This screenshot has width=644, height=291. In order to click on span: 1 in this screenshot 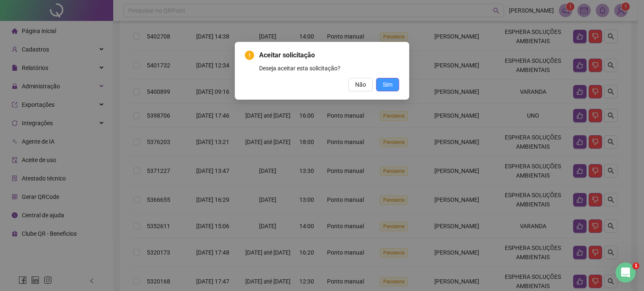, I will do `click(636, 266)`.